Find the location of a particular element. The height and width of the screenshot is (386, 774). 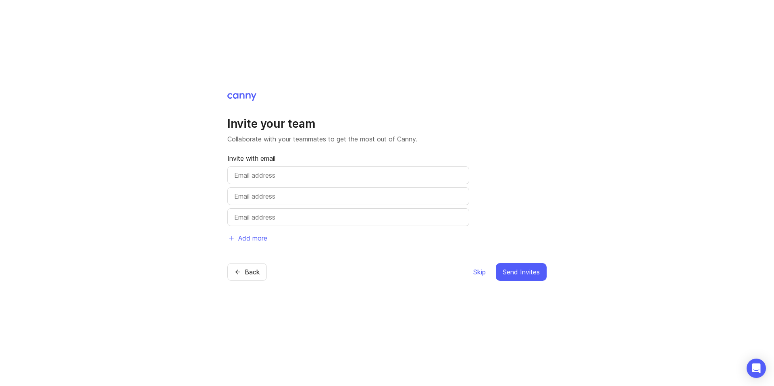

button: Skip is located at coordinates (479, 272).